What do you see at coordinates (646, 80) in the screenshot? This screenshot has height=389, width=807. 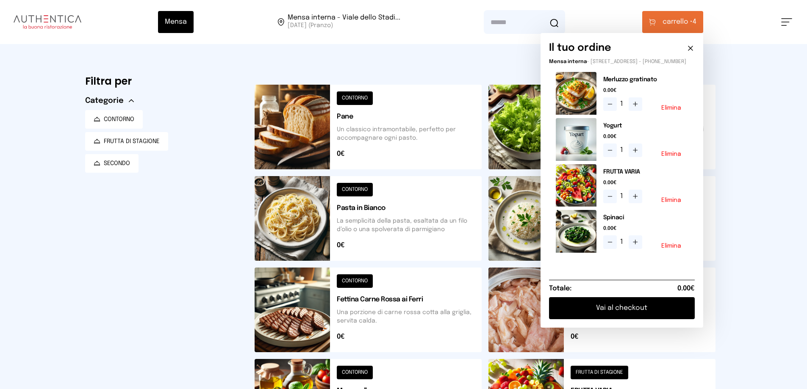 I see `h2: Merluzzo gratinato` at bounding box center [646, 80].